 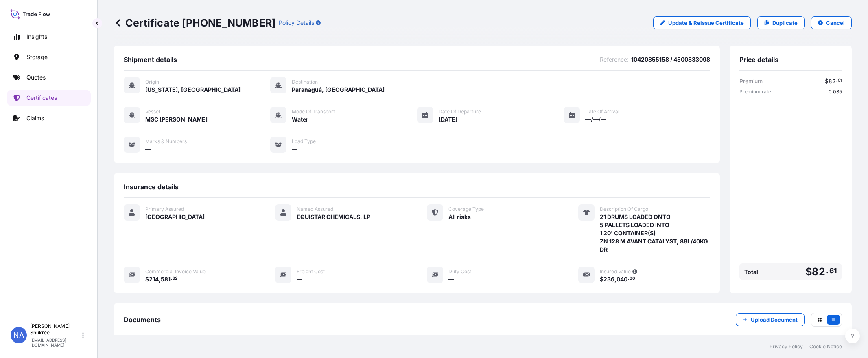 I want to click on button: Cancel, so click(x=831, y=23).